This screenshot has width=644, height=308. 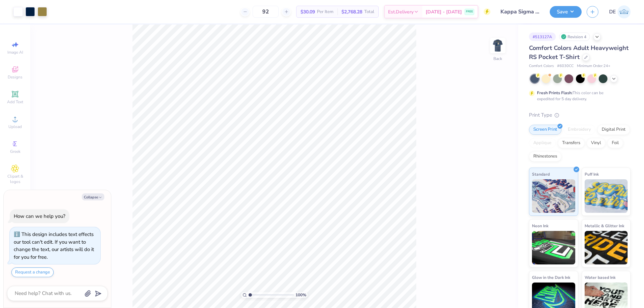 I want to click on div: This color can be expedited for 5 day delivery., so click(x=578, y=96).